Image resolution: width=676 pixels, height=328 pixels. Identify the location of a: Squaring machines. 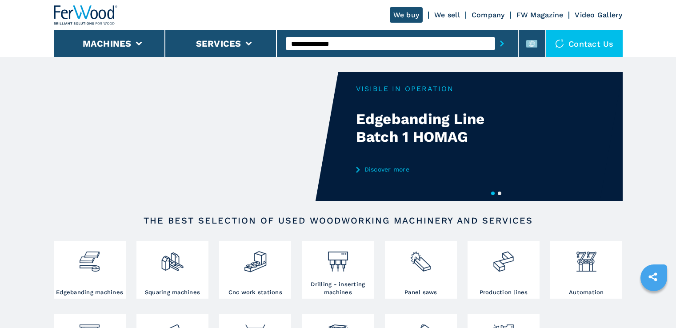
(172, 270).